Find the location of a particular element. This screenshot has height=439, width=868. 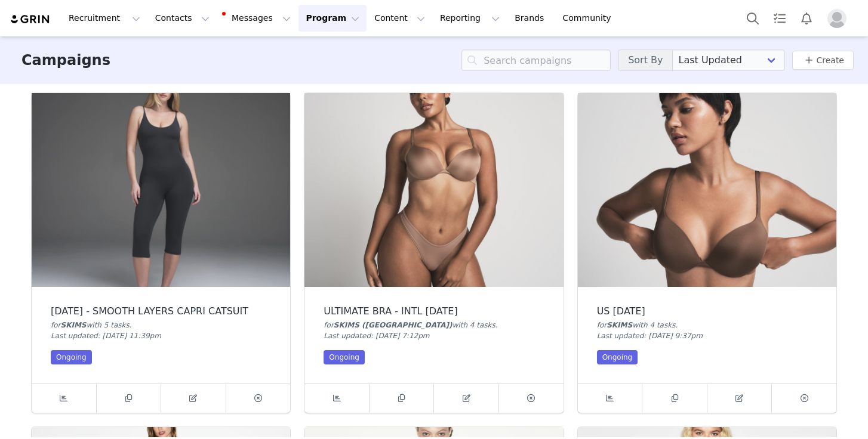

img: ULTIMATE BRA - INTL OCT 2025 is located at coordinates (434, 190).